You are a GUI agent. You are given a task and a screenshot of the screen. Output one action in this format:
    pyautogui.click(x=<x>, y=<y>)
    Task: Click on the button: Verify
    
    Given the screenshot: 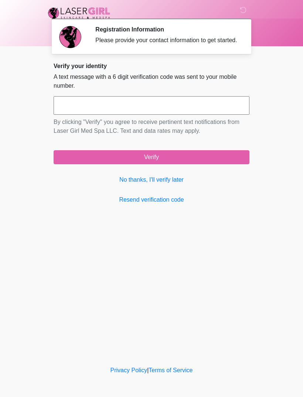 What is the action you would take?
    pyautogui.click(x=152, y=157)
    